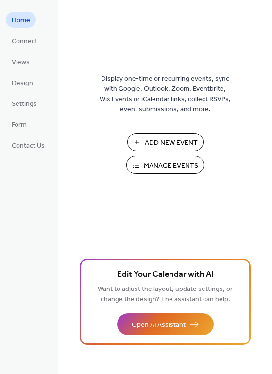 The height and width of the screenshot is (374, 272). Describe the element at coordinates (24, 103) in the screenshot. I see `a: Settings` at that location.